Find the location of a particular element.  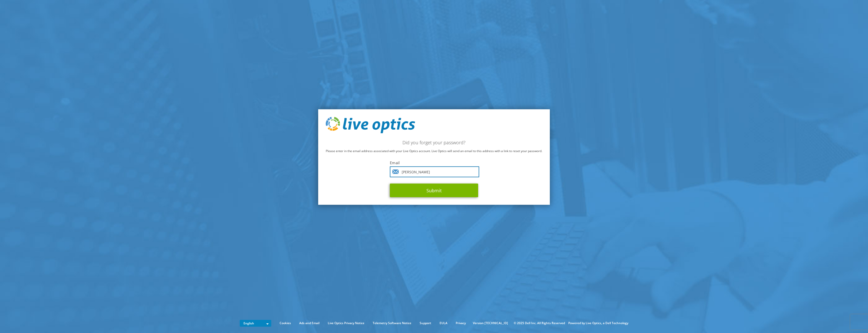

a: Support is located at coordinates (426, 323).